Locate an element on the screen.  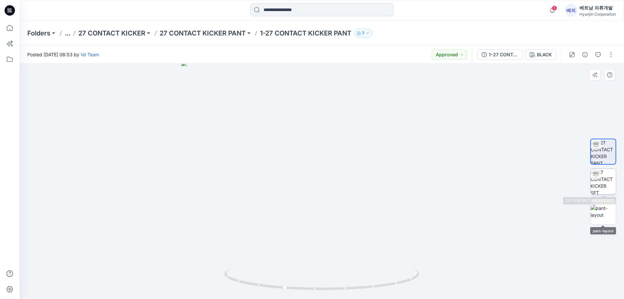
button: 7 is located at coordinates (363, 33).